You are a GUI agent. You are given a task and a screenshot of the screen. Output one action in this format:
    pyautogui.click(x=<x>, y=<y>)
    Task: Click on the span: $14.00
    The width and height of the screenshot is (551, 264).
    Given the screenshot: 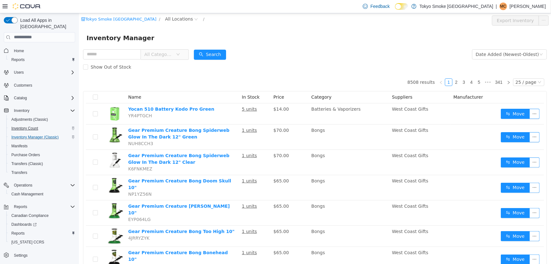 What is the action you would take?
    pyautogui.click(x=202, y=96)
    